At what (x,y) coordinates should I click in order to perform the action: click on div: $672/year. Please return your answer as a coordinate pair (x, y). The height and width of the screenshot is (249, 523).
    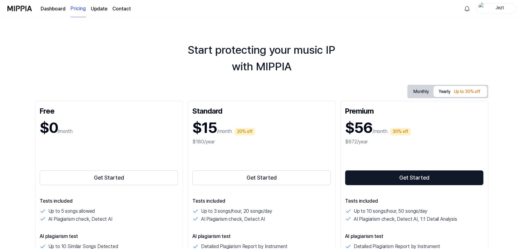
    Looking at the image, I should click on (414, 142).